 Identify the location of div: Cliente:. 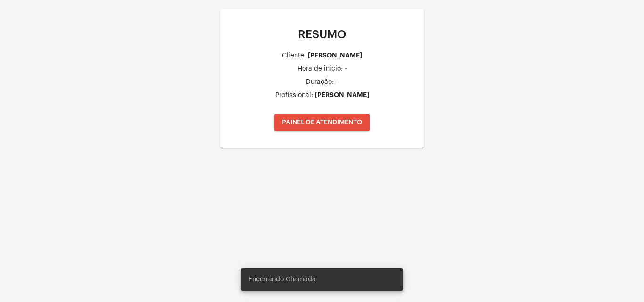
(294, 56).